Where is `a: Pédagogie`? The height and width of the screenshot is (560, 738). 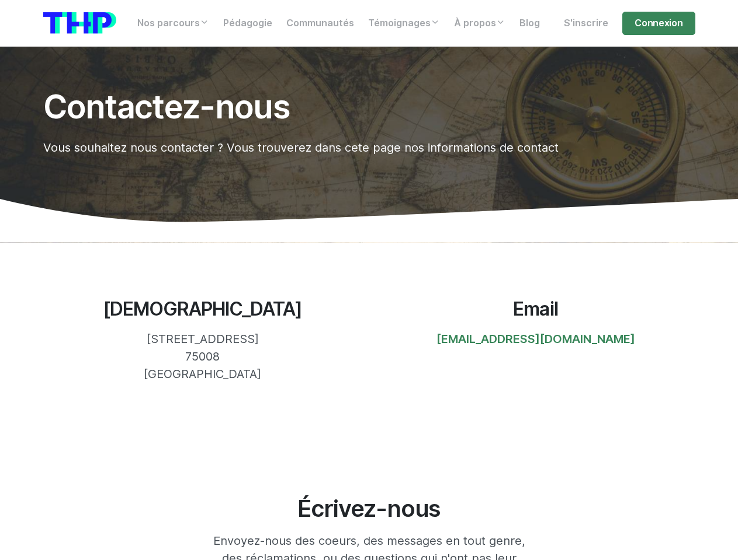 a: Pédagogie is located at coordinates (248, 23).